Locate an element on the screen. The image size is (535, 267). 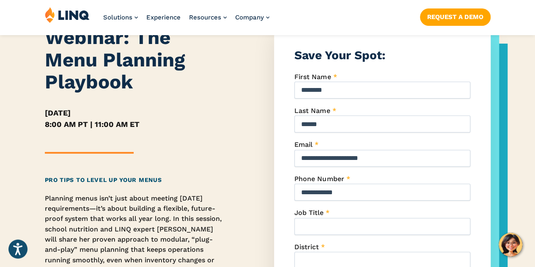
span: Email is located at coordinates (303, 144).